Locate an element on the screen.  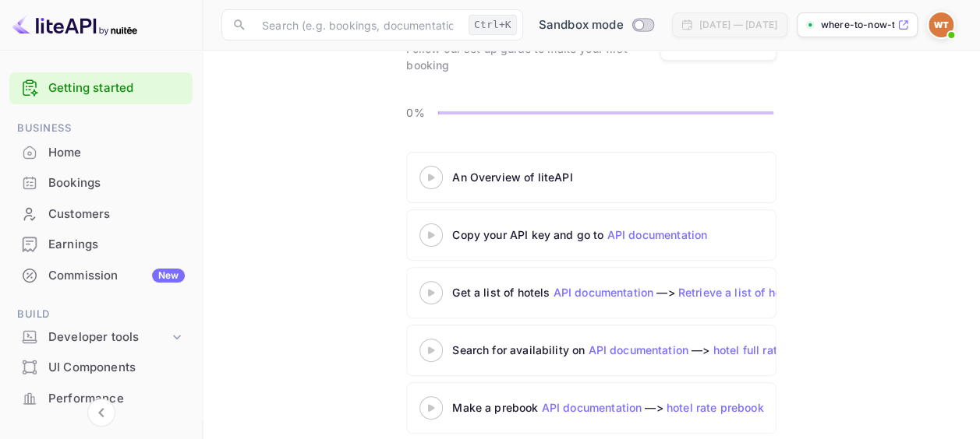
button: Collapse navigation is located at coordinates (101, 413).